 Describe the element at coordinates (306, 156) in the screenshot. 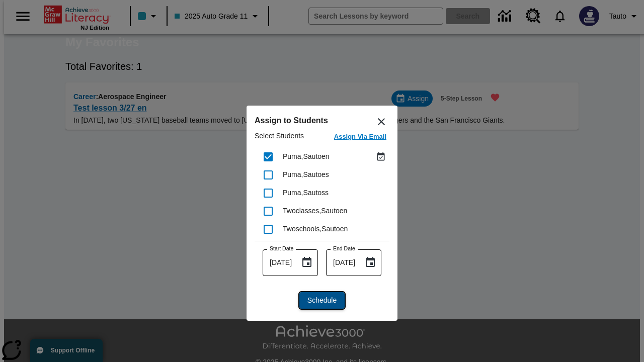

I see `span: Puma , Sautoen` at that location.